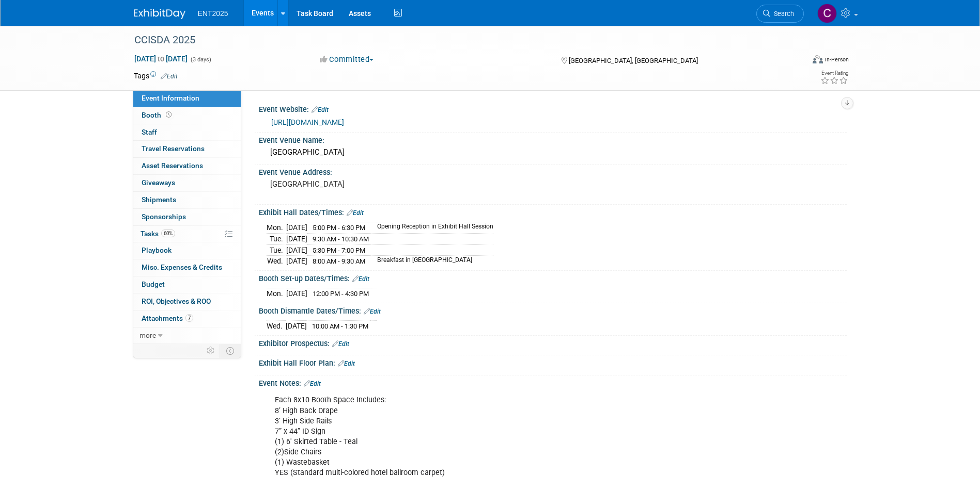  Describe the element at coordinates (552, 109) in the screenshot. I see `div: Event Website:` at that location.